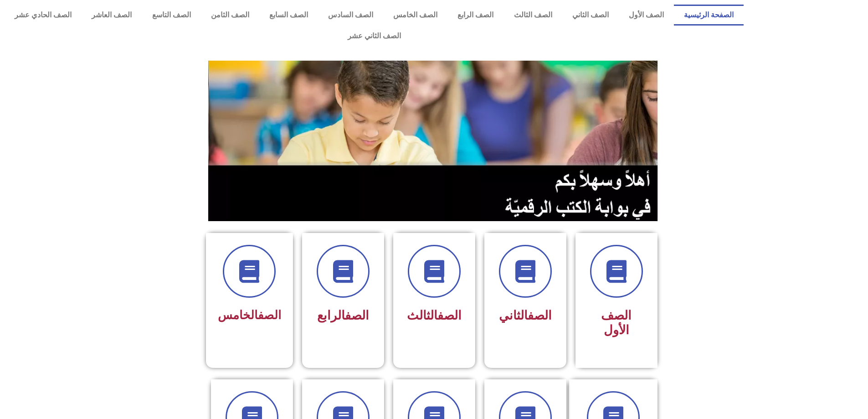 This screenshot has height=419, width=868. I want to click on a: الصف الثالث, so click(532, 15).